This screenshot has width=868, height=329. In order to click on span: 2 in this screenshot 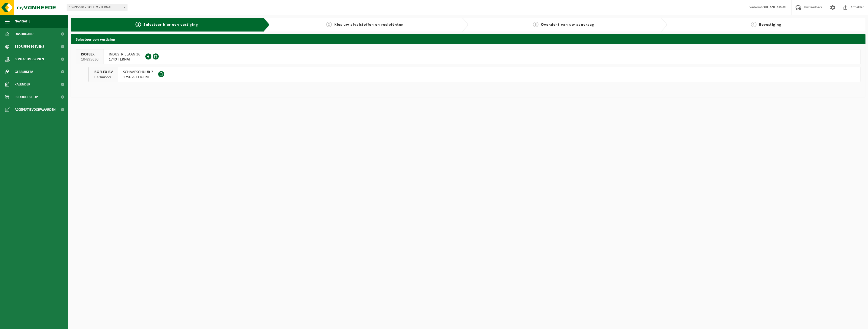, I will do `click(329, 25)`.